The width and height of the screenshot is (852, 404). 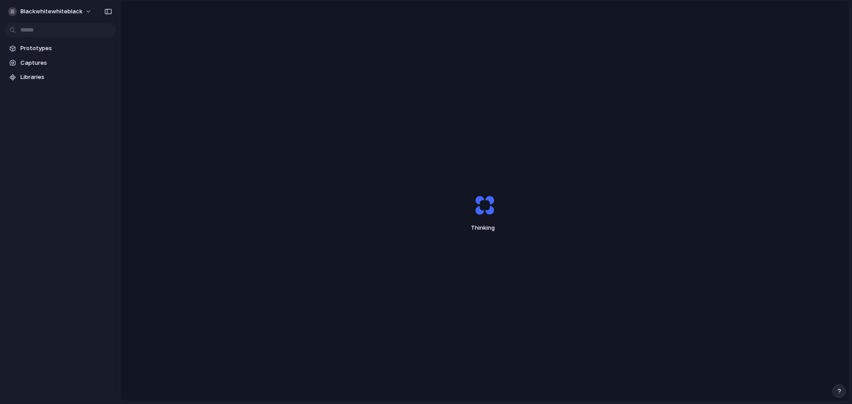 I want to click on button: blackwhitewhiteblack, so click(x=50, y=12).